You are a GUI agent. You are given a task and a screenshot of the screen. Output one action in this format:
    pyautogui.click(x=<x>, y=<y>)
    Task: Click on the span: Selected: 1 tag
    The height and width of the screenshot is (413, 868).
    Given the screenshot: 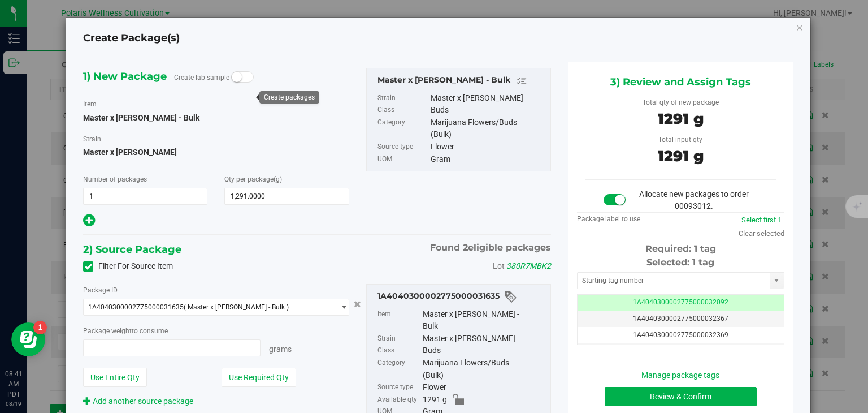 What is the action you would take?
    pyautogui.click(x=680, y=262)
    